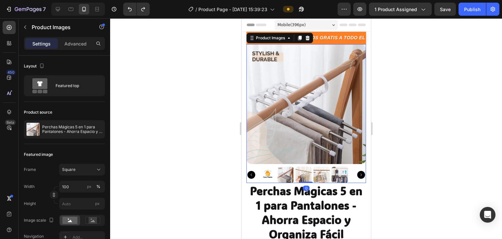  Describe the element at coordinates (65, 170) in the screenshot. I see `div: 0` at that location.